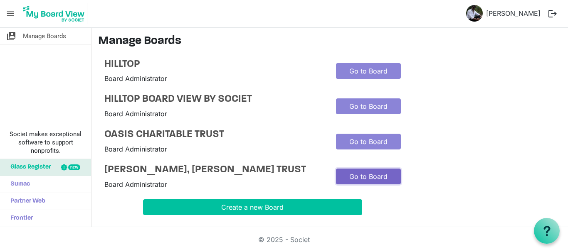 The height and width of the screenshot is (252, 568). I want to click on h4: OASIS CHARITABLE TRUST, so click(214, 135).